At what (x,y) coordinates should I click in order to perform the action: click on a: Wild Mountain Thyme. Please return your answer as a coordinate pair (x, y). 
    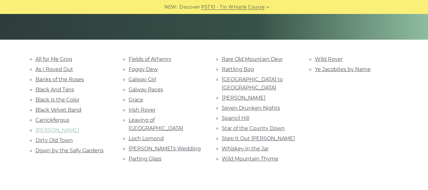
    Looking at the image, I should click on (250, 158).